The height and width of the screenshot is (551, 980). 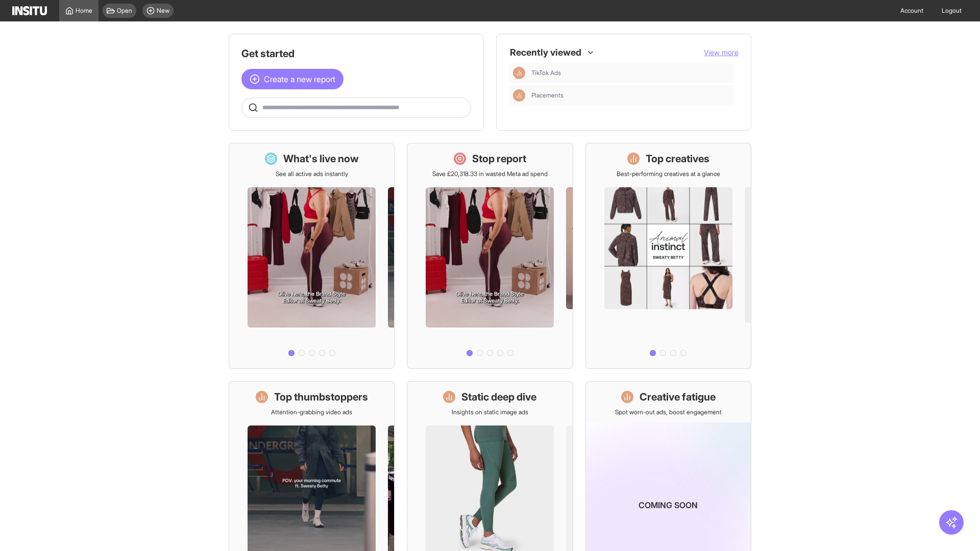 I want to click on span: View more, so click(x=721, y=52).